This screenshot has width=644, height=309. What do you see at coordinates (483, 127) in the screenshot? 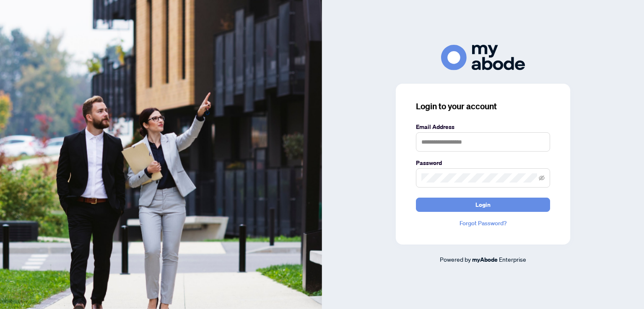
I see `label: Email Address` at bounding box center [483, 127].